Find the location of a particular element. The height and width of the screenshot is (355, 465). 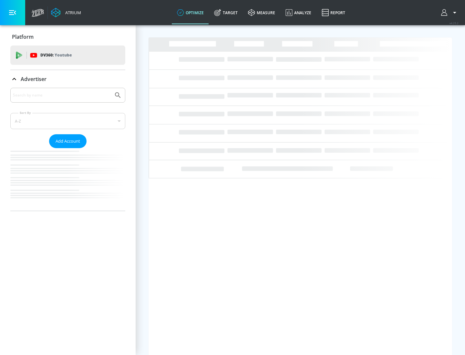

button: Add Account is located at coordinates (68, 141).